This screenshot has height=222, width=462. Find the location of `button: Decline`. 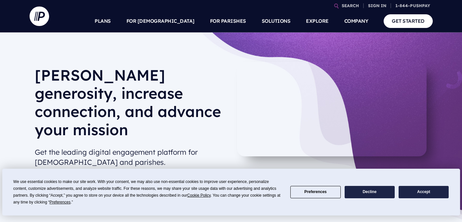

button: Decline is located at coordinates (369, 192).